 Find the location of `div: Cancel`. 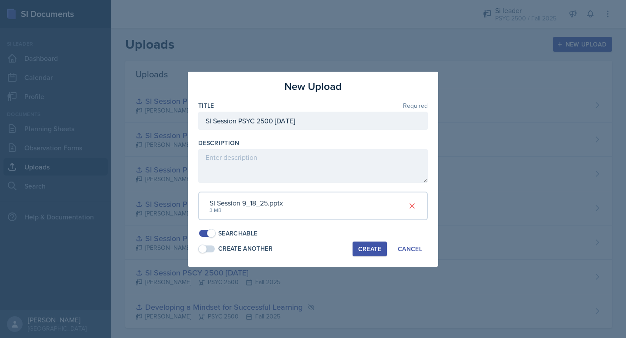

div: Cancel is located at coordinates (410, 249).